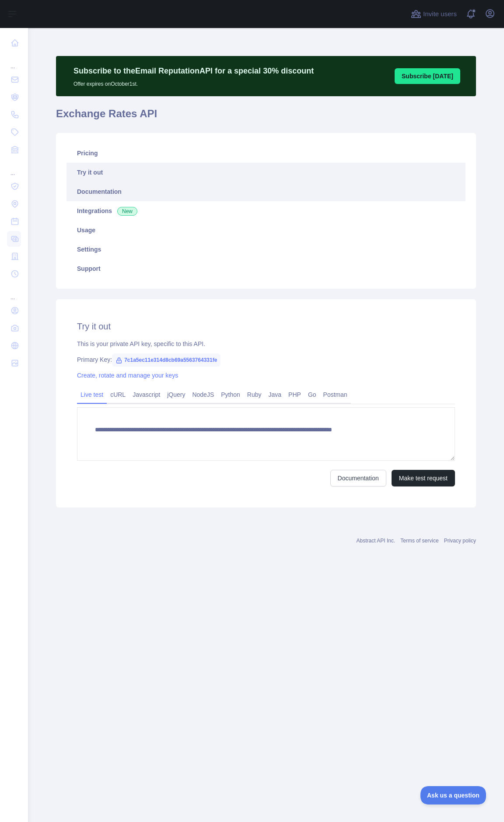  I want to click on a: Postman, so click(335, 394).